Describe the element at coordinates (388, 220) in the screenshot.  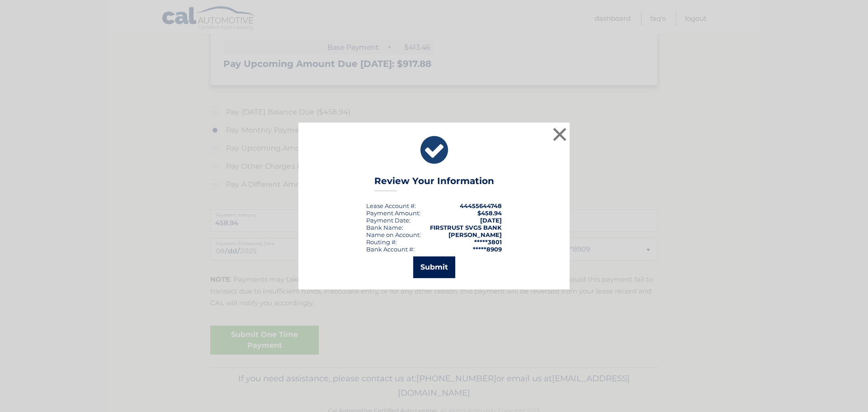
I see `span: Payment Date` at that location.